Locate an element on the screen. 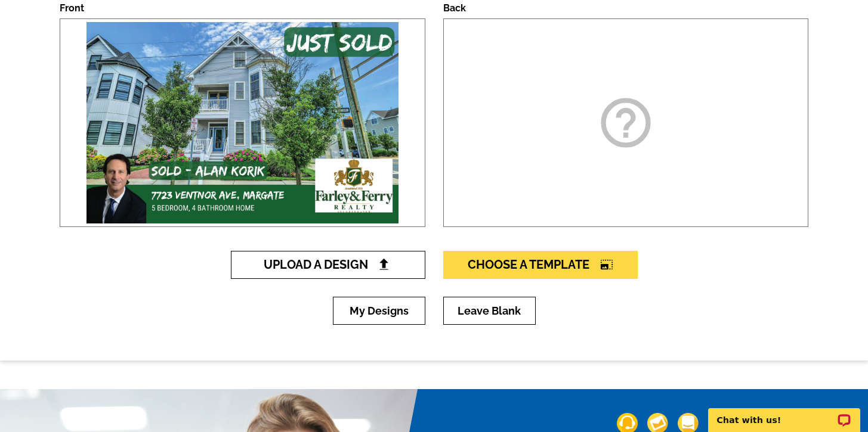  span: Choose A Template is located at coordinates (541, 265).